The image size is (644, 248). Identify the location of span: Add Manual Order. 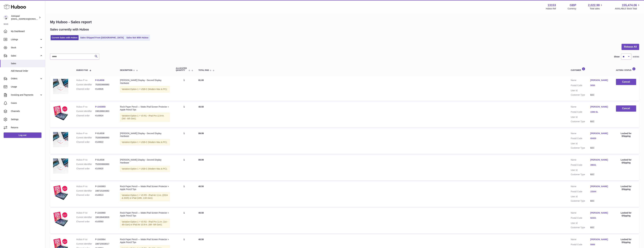
(27, 71).